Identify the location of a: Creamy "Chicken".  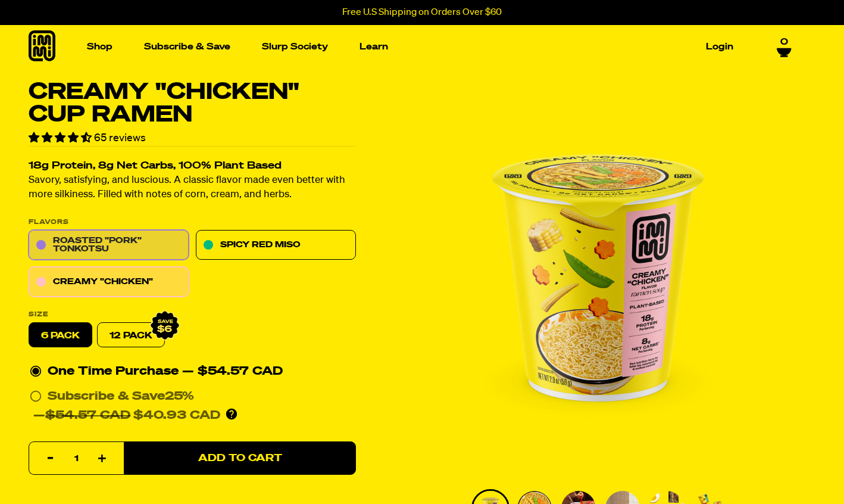
(109, 282).